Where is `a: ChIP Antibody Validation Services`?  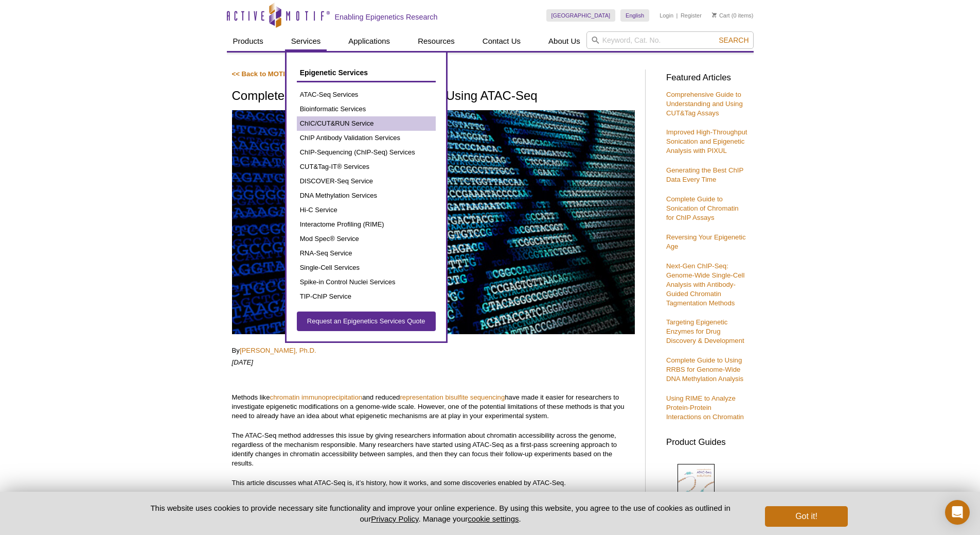
a: ChIP Antibody Validation Services is located at coordinates (367, 138).